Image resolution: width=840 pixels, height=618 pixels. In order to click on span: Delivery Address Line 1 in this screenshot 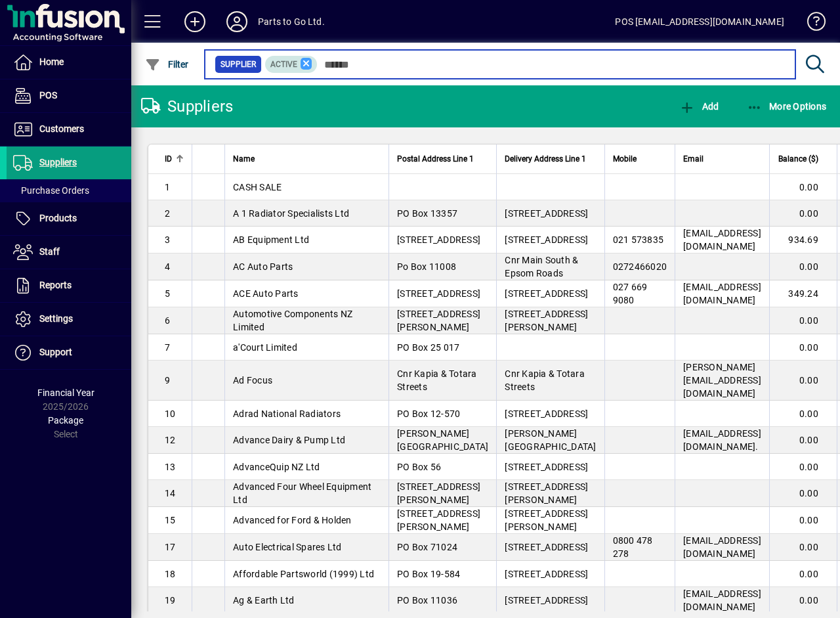, I will do `click(546, 159)`.